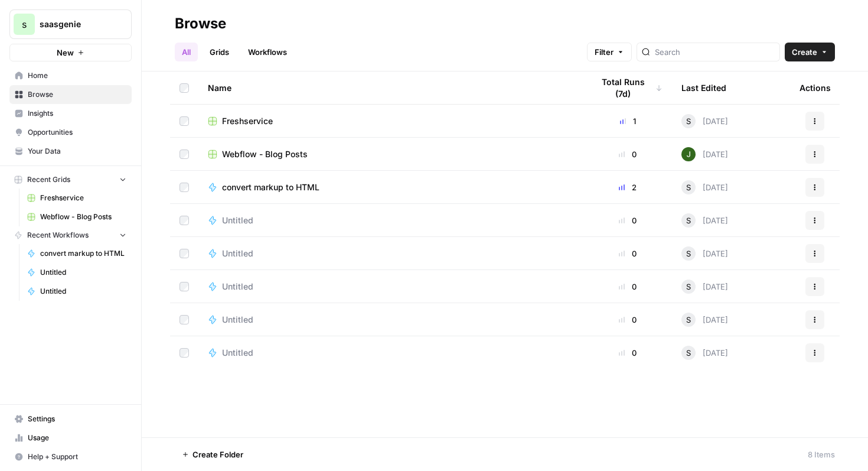 Image resolution: width=868 pixels, height=471 pixels. What do you see at coordinates (212, 454) in the screenshot?
I see `button: Create Folder` at bounding box center [212, 454].